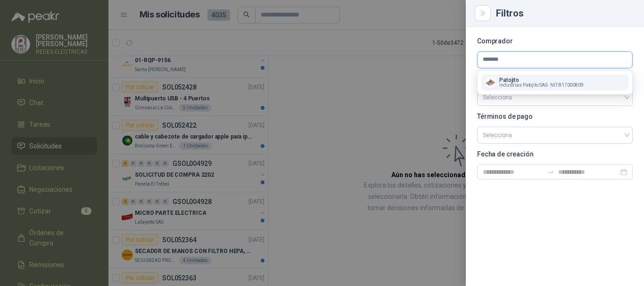 This screenshot has height=286, width=644. What do you see at coordinates (567, 85) in the screenshot?
I see `span: NIT : 817000809` at bounding box center [567, 85].